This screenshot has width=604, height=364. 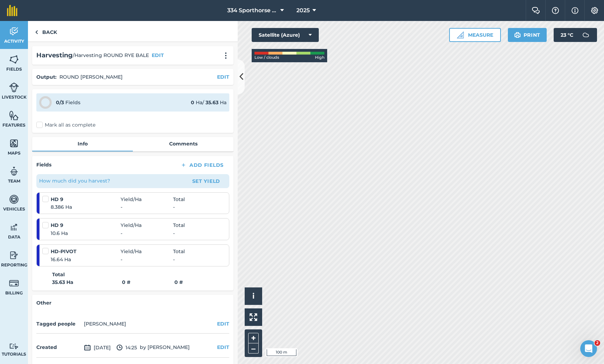 What do you see at coordinates (595, 11) in the screenshot?
I see `img: A cog icon` at bounding box center [595, 11].